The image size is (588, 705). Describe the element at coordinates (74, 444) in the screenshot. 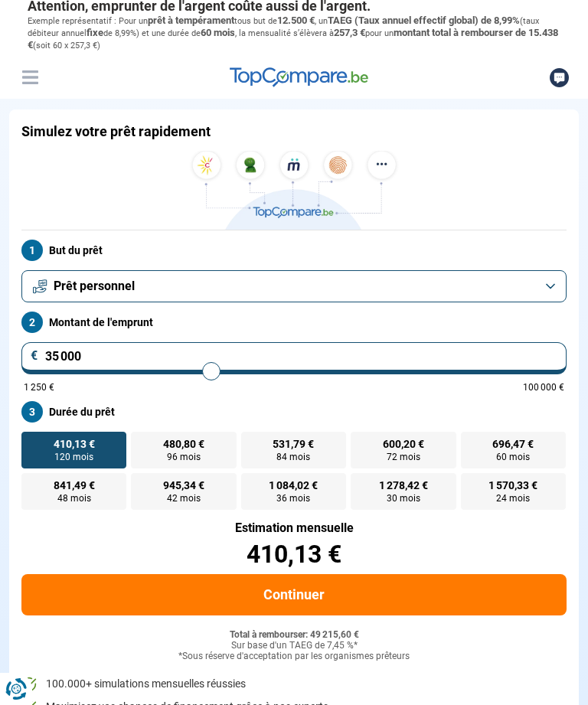

I see `span: 410,13 €` at that location.